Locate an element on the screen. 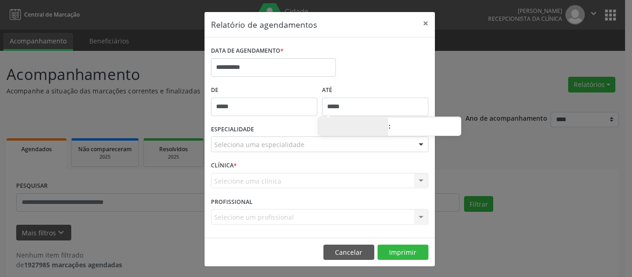 This screenshot has height=277, width=632. label: CLÍNICA is located at coordinates (224, 166).